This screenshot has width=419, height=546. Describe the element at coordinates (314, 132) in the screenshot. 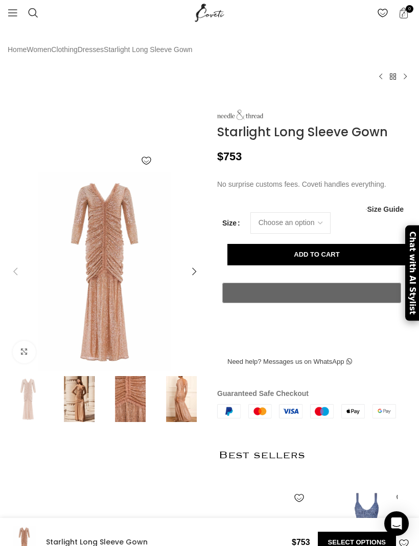

I see `h1: Starlight Long Sleeve Gown` at that location.